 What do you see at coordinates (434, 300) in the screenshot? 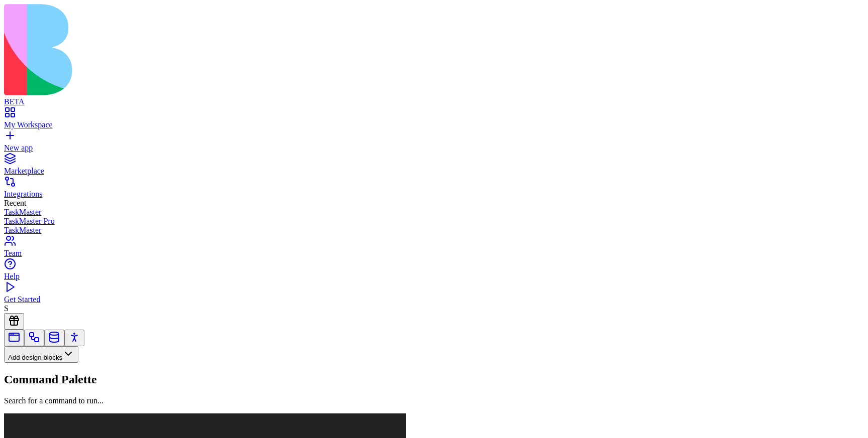
I see `div: Get Started` at bounding box center [434, 300].